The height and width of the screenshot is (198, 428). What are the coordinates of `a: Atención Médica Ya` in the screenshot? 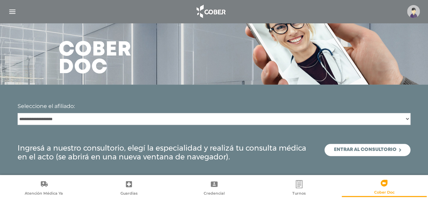 It's located at (44, 188).